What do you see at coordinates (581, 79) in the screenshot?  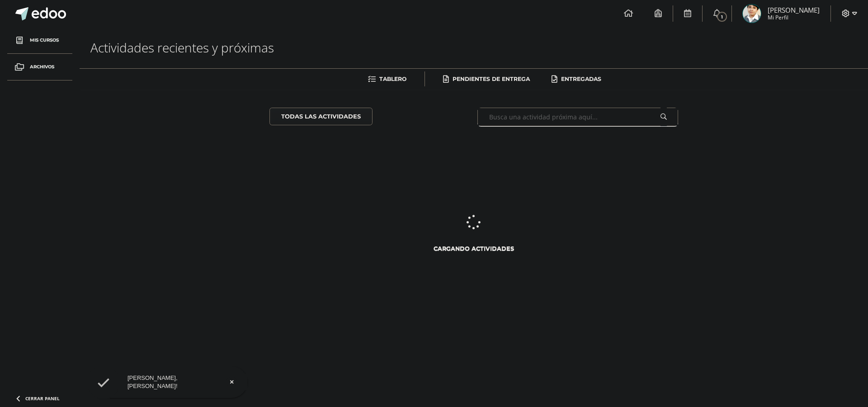 I see `span: Entregadas` at bounding box center [581, 79].